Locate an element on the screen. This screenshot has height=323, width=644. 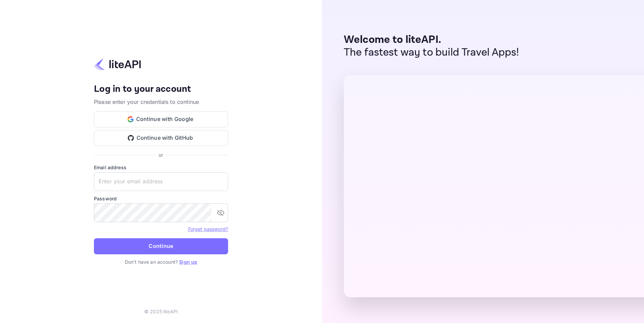
p: or is located at coordinates (161, 155).